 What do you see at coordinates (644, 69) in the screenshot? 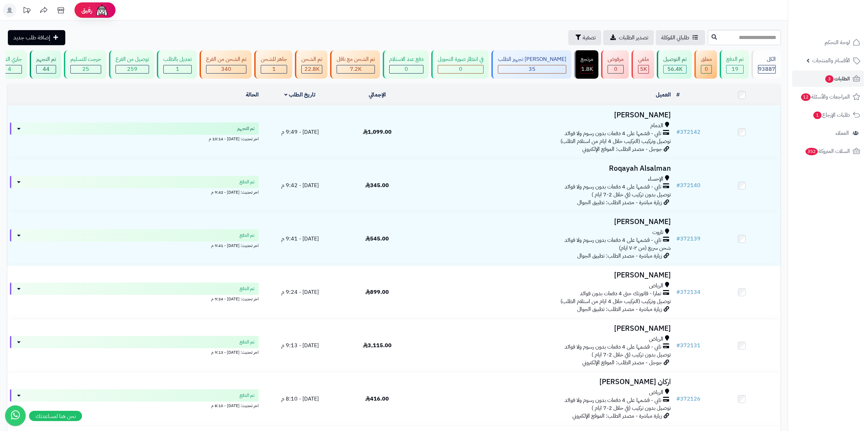
I see `div: 4950` at bounding box center [644, 69].